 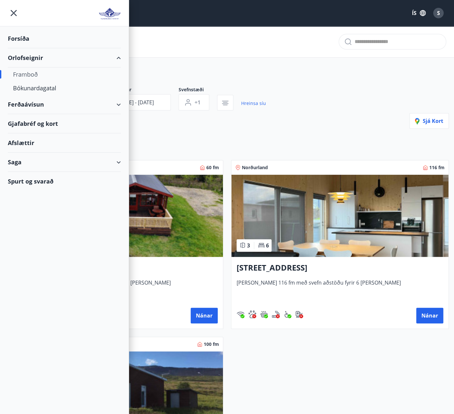 I want to click on span: Sjá kort, so click(x=429, y=121).